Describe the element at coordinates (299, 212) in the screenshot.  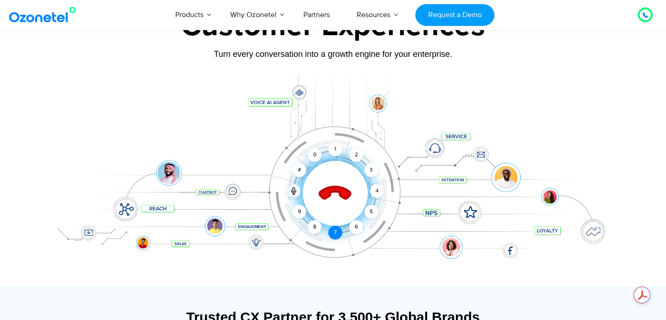
I see `div: 9` at that location.